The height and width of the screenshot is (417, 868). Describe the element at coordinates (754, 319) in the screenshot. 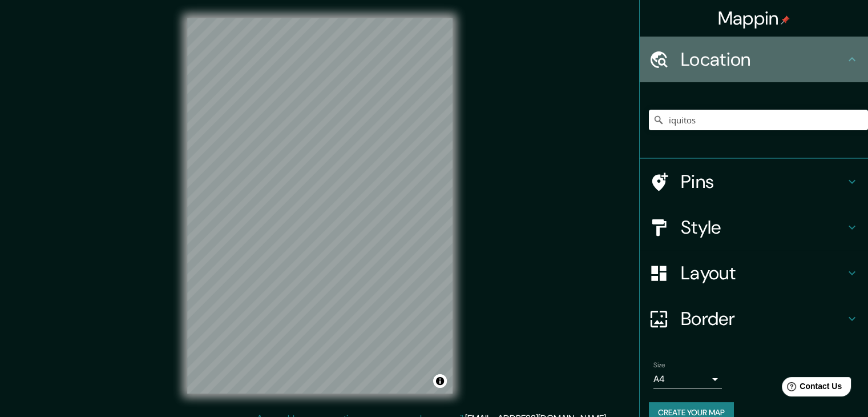

I see `div: Border` at that location.